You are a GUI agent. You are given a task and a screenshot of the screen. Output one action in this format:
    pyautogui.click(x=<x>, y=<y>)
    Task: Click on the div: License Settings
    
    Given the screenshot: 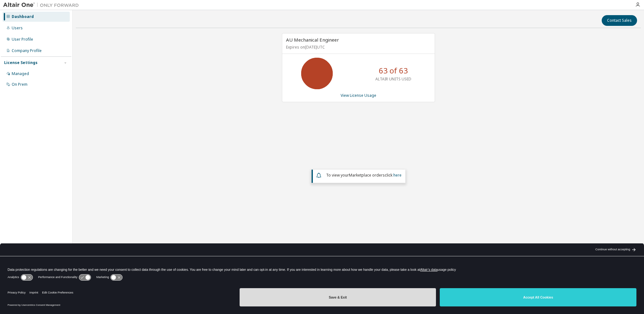 What is the action you would take?
    pyautogui.click(x=21, y=63)
    